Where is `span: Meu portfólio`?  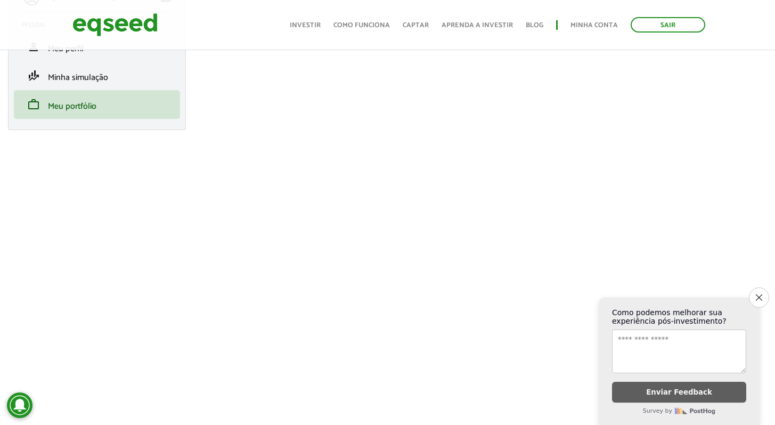
span: Meu portfólio is located at coordinates (72, 106).